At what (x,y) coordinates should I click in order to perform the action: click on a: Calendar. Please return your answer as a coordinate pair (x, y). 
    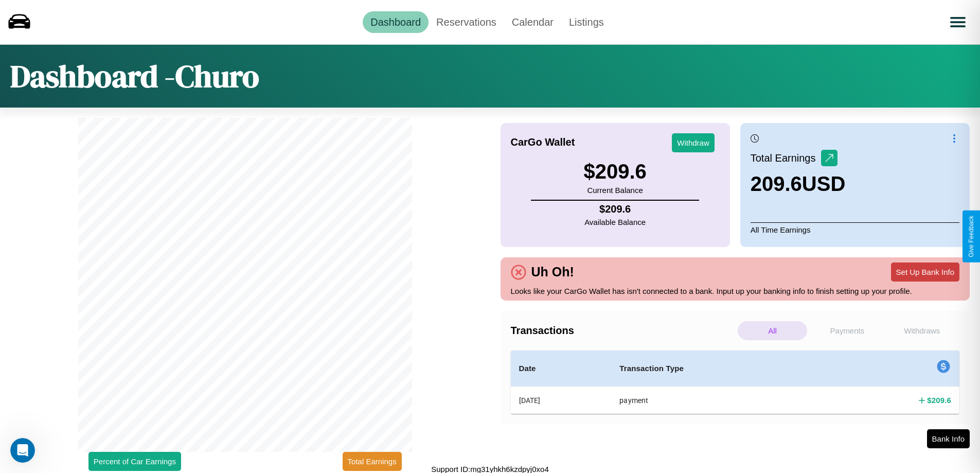
    Looking at the image, I should click on (533, 22).